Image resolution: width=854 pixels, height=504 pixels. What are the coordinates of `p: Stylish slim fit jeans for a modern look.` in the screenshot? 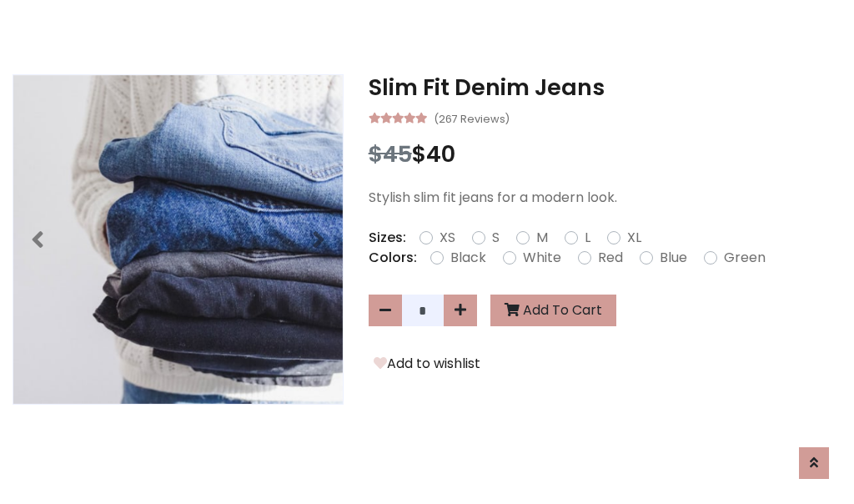 It's located at (605, 198).